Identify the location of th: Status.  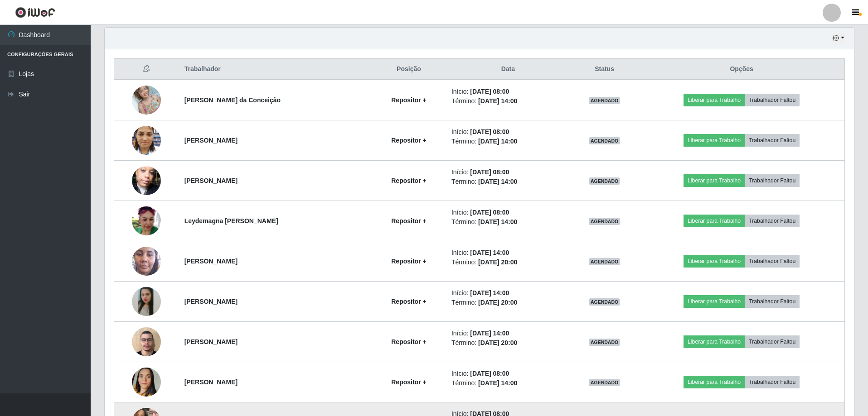
(605, 69).